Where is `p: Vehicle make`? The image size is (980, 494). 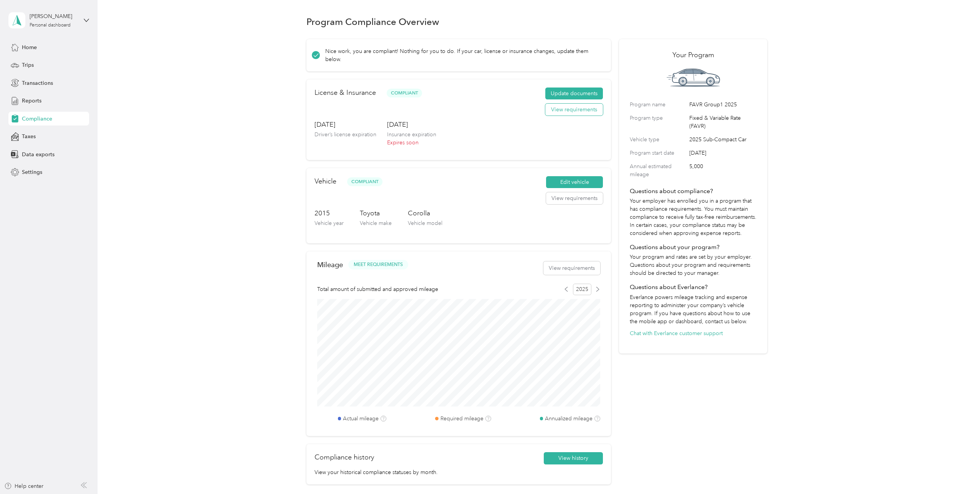 p: Vehicle make is located at coordinates (375, 223).